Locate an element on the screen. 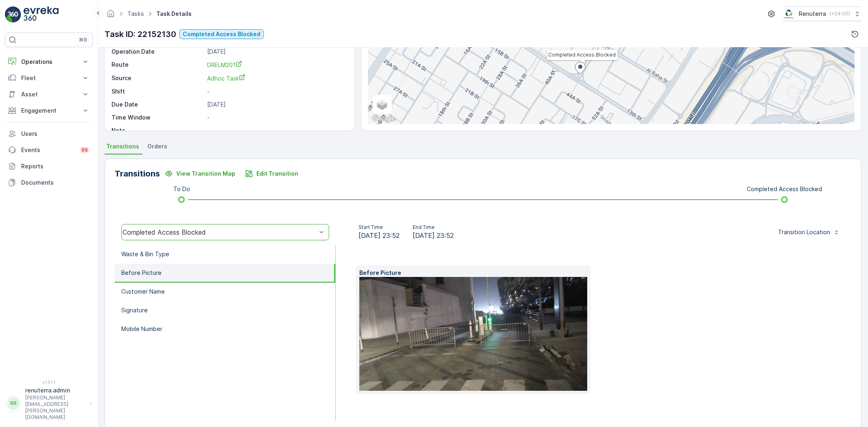  p: Note is located at coordinates (158, 131).